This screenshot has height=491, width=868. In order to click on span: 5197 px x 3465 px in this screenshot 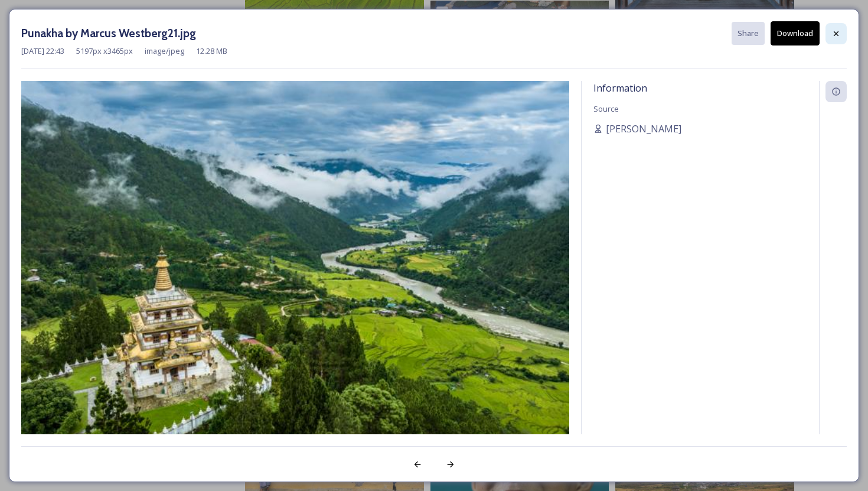, I will do `click(104, 51)`.